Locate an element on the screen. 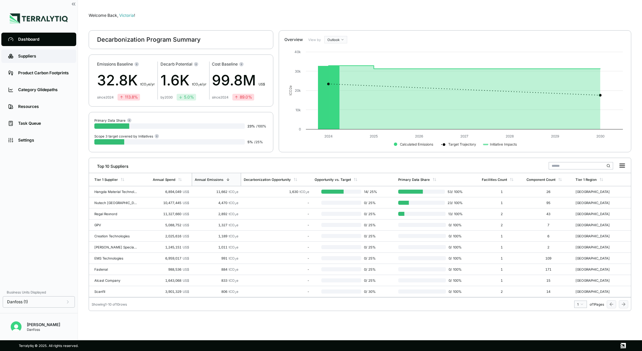 Image resolution: width=642 pixels, height=351 pixels. div: Decarbonization Opportunity is located at coordinates (267, 179).